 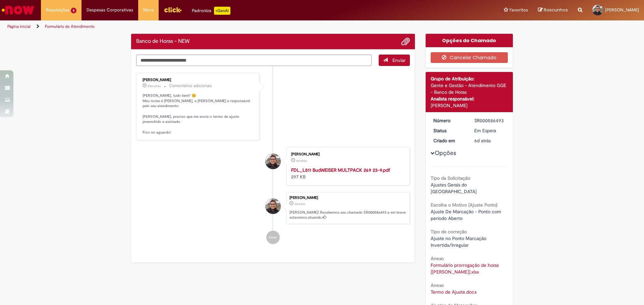 What do you see at coordinates (453, 292) in the screenshot?
I see `a: Download de Termo de Ajuste.docx` at bounding box center [453, 292].